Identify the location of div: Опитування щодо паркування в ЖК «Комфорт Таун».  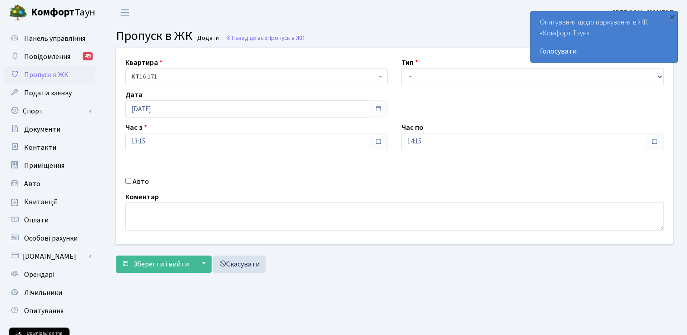
(604, 37).